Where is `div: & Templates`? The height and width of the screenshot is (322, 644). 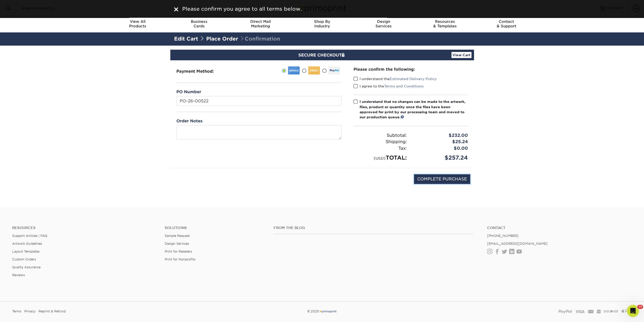
div: & Templates is located at coordinates (445, 24).